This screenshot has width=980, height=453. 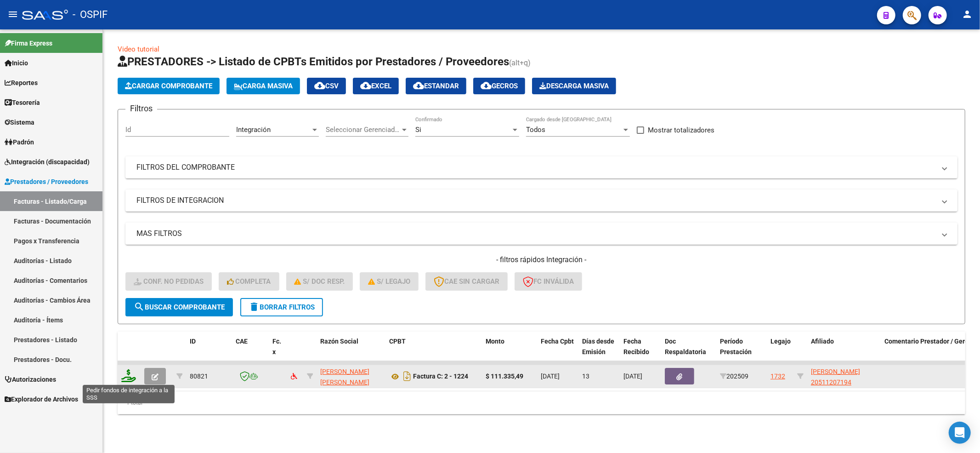 What do you see at coordinates (960, 433) in the screenshot?
I see `div: Open Intercom Messenger` at bounding box center [960, 433].